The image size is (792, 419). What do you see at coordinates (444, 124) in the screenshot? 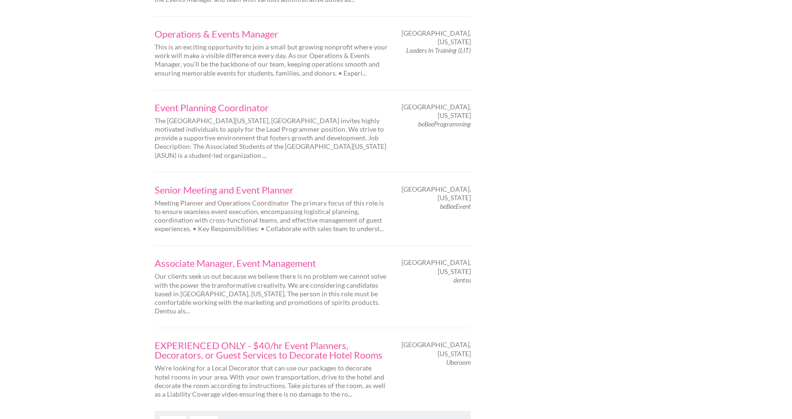
I see `em: beBeeProgramming` at bounding box center [444, 124].